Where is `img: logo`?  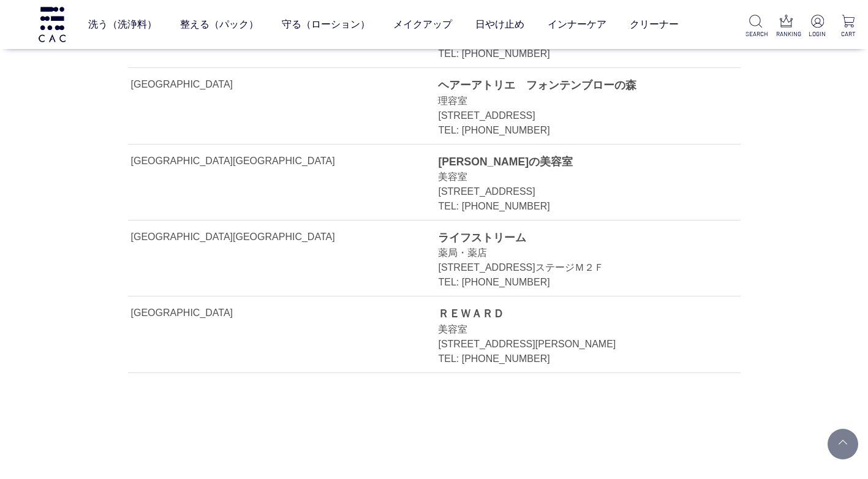 img: logo is located at coordinates (52, 24).